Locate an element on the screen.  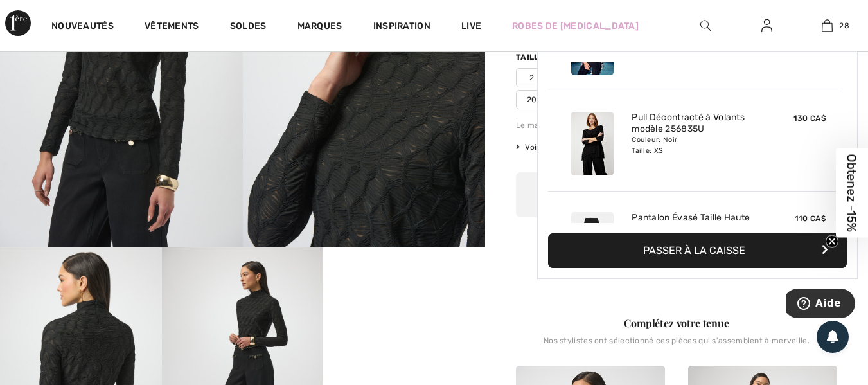
button: ✔ Ajouté au panier is located at coordinates (677, 195).